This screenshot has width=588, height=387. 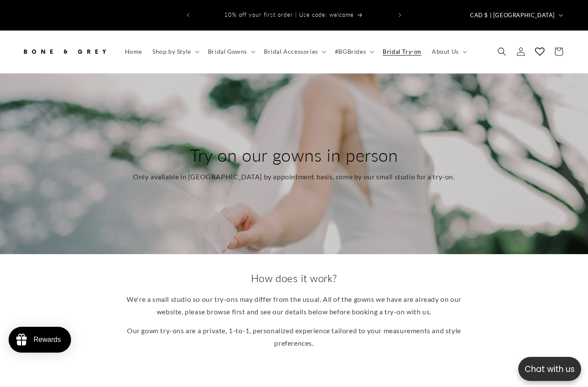 I want to click on summary: Bridal Accessories, so click(x=294, y=52).